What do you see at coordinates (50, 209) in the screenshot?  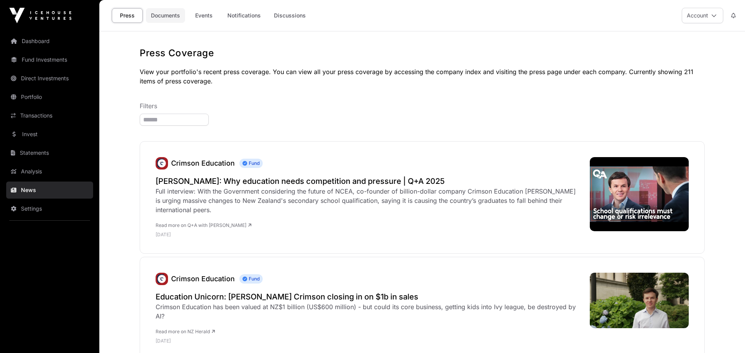 I see `a: Settings` at bounding box center [50, 209].